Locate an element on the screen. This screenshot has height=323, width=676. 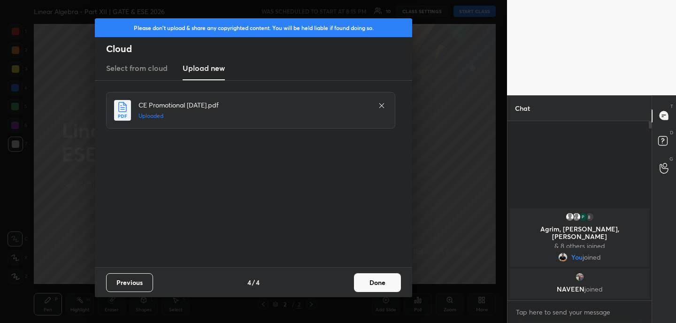
h3: Upload new is located at coordinates (204, 68).